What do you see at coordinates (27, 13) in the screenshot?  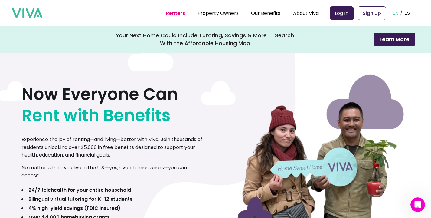 I see `img: viva` at bounding box center [27, 13].